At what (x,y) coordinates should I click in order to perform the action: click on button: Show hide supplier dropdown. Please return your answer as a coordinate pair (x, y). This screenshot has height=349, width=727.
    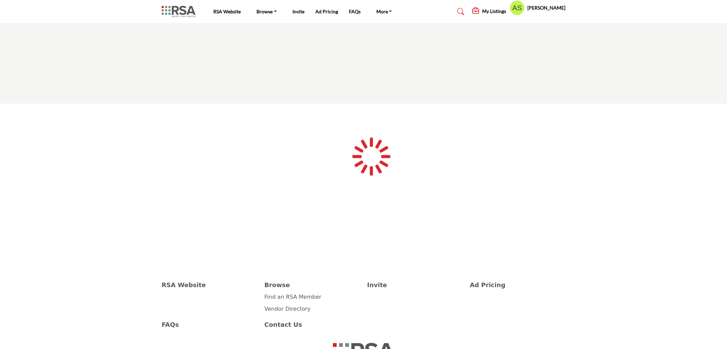
    Looking at the image, I should click on (517, 8).